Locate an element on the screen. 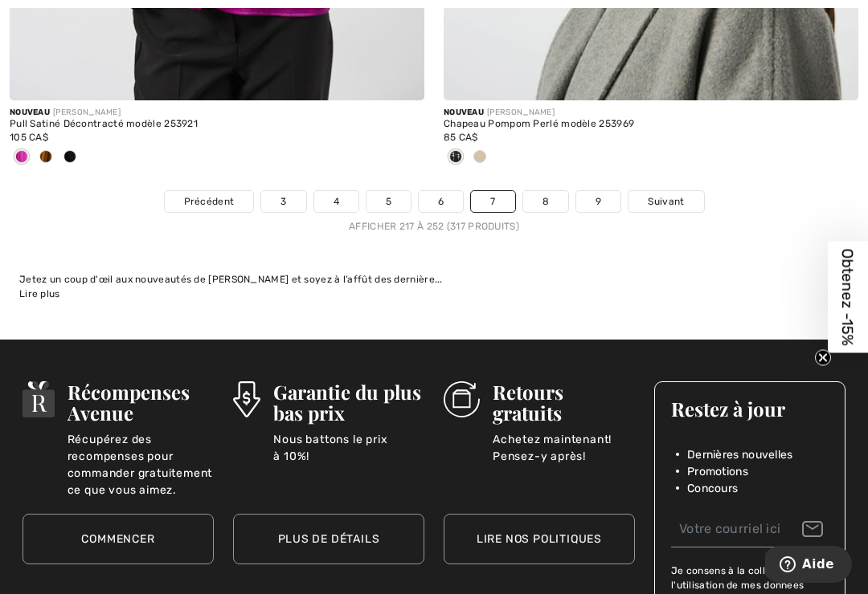 This screenshot has height=594, width=868. span: 85 CA$ is located at coordinates (460, 138).